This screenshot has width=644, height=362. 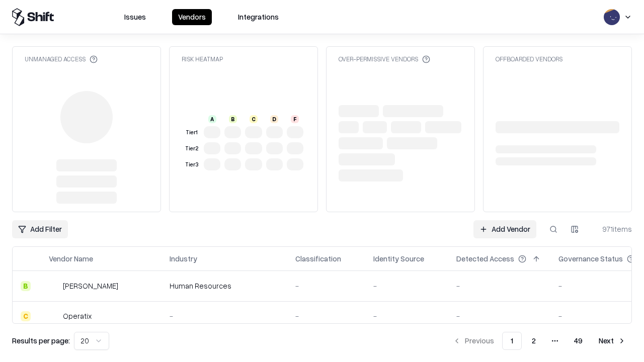 I want to click on div: A, so click(x=212, y=119).